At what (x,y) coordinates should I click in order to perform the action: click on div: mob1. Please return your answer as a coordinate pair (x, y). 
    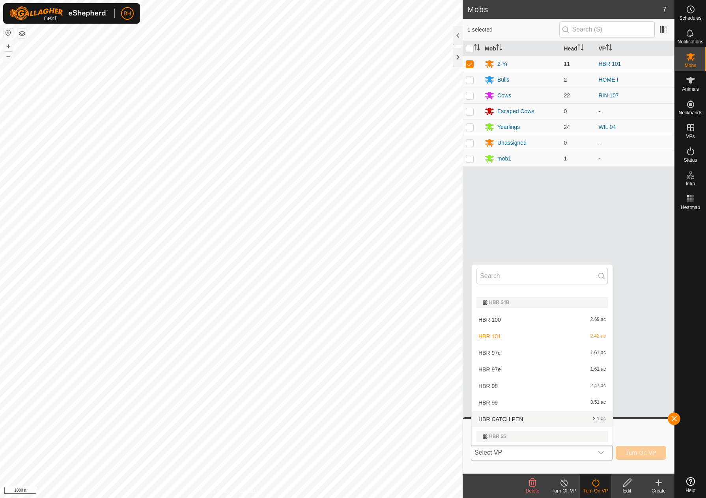
    Looking at the image, I should click on (504, 158).